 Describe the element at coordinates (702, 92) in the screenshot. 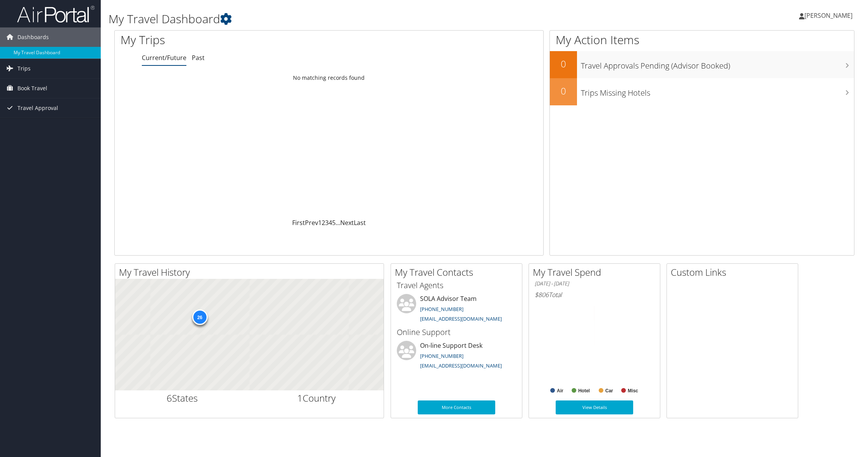

I see `a: 0Trips Missing Hotels` at that location.